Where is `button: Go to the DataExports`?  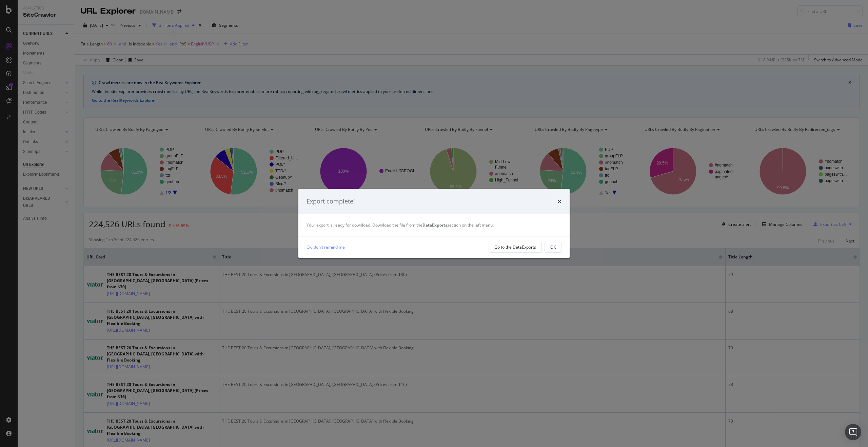
button: Go to the DataExports is located at coordinates (515, 247).